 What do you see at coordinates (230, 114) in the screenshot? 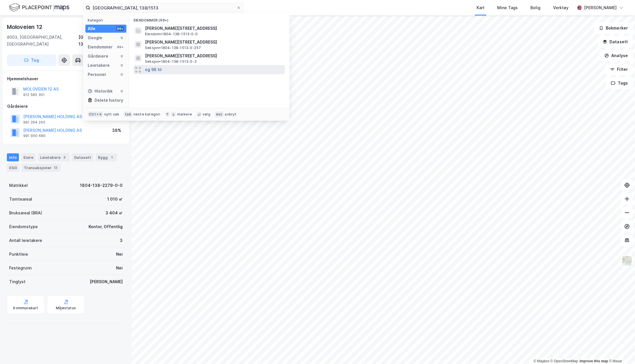
I see `div: avbryt` at bounding box center [230, 114].